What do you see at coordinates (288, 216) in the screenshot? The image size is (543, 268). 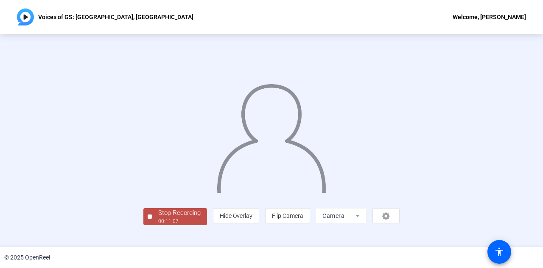 I see `button: Flip Camera` at bounding box center [288, 216].